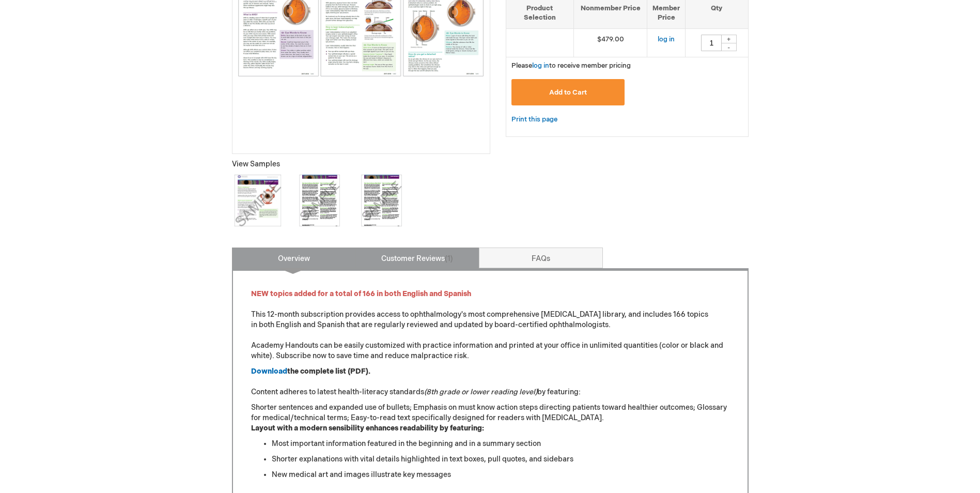 Image resolution: width=980 pixels, height=493 pixels. What do you see at coordinates (418, 257) in the screenshot?
I see `a: Customer Reviews1` at bounding box center [418, 257].